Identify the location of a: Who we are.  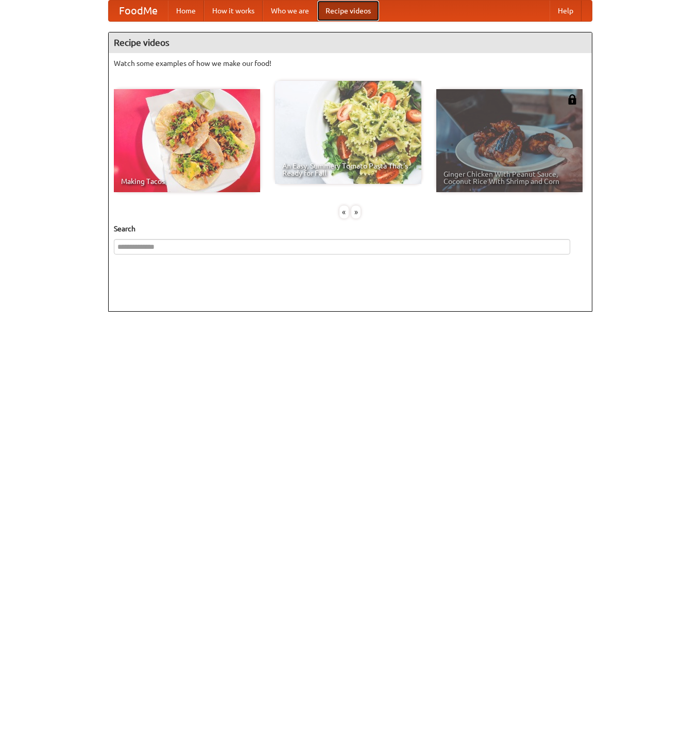
(290, 11).